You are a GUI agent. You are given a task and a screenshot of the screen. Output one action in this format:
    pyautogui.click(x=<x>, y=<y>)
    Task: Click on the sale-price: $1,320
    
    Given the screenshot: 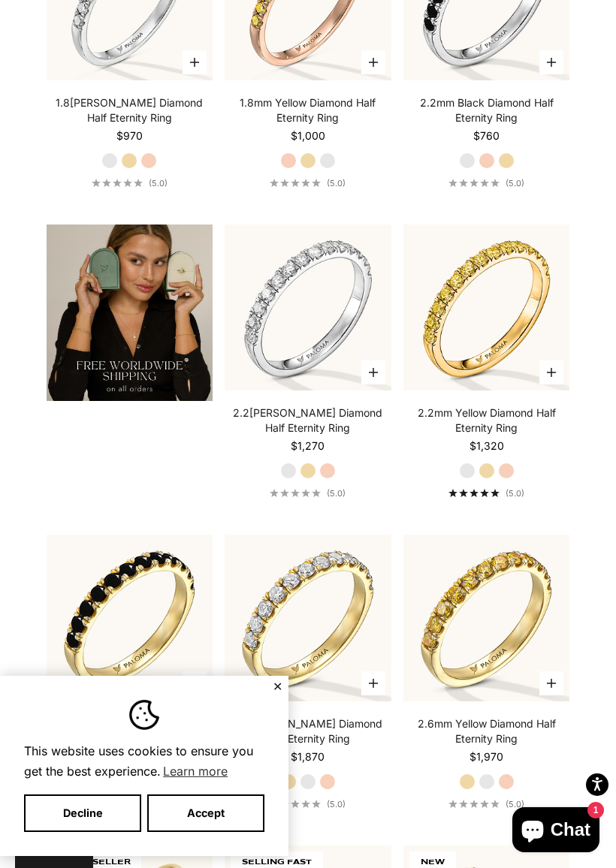 What is the action you would take?
    pyautogui.click(x=486, y=446)
    